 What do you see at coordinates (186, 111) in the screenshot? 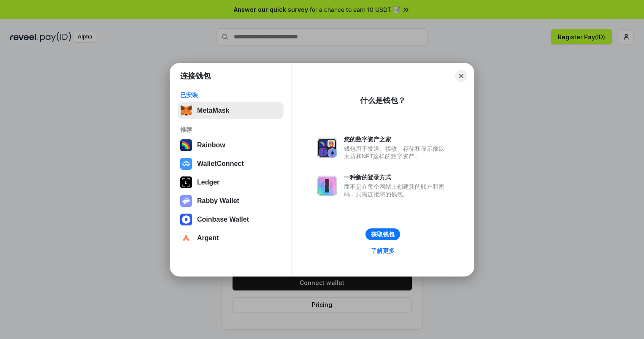
I see `img: svg+xml,%3Csvg%20fill%3D%22none%22%20height%3D%2233%22%20viewBox%3D%220%200%2035%2033%22%20width%...` at bounding box center [186, 111].